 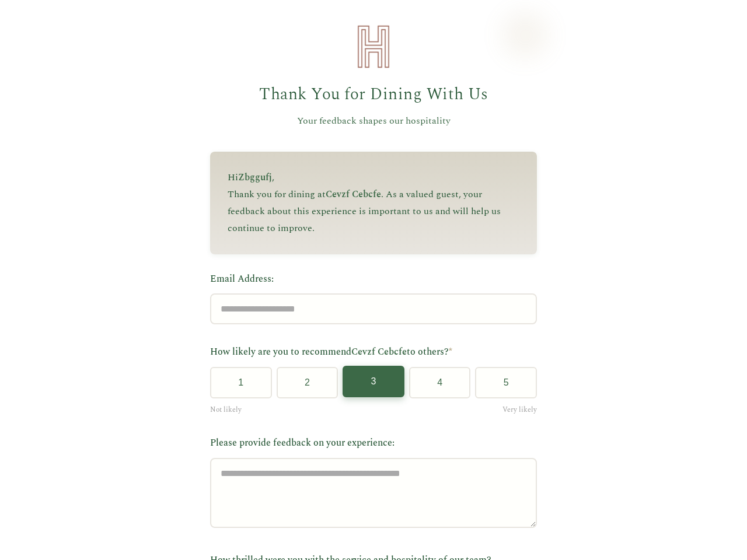 What do you see at coordinates (373, 121) in the screenshot?
I see `p: Your feedback shapes our hospitality` at bounding box center [373, 121].